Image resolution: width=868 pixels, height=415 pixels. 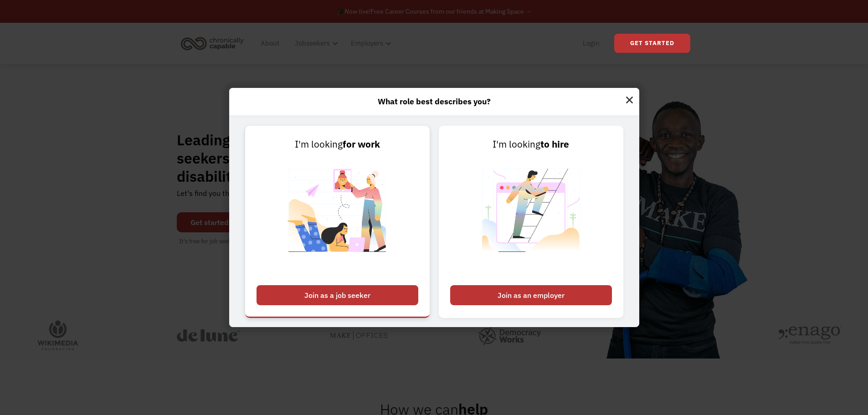 I want to click on img: Chronically Capable Personalized Job Matching, so click(x=337, y=216).